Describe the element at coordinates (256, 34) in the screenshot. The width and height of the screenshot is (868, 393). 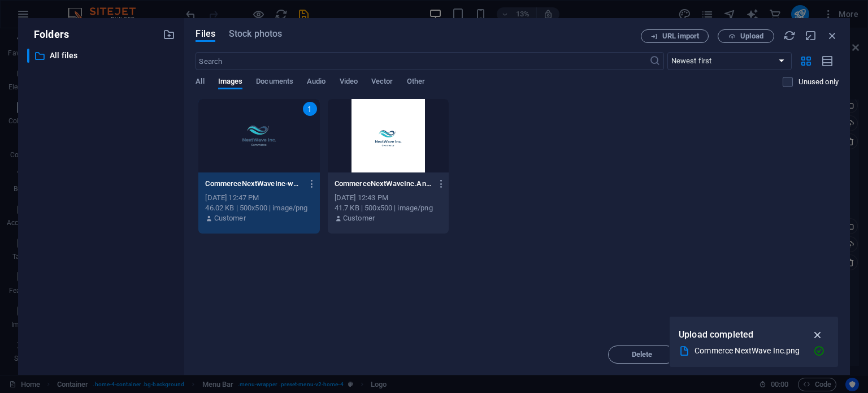
I see `span: Stock photos` at that location.